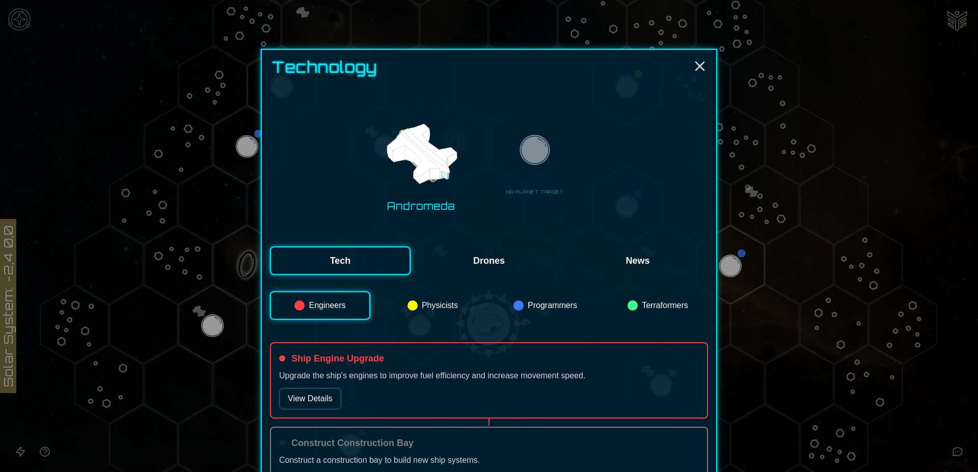 This screenshot has height=472, width=978. I want to click on img: Planet, so click(535, 152).